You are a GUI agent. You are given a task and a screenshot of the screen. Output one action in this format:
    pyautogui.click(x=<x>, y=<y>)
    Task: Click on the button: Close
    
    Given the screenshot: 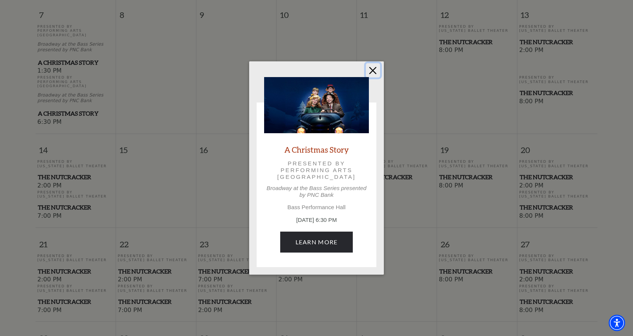 What is the action you would take?
    pyautogui.click(x=373, y=70)
    